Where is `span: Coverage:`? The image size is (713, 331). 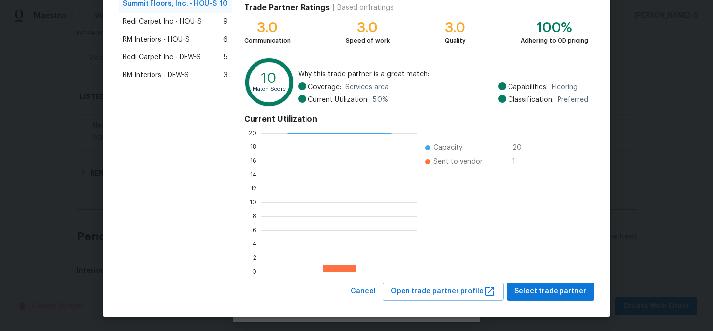 span: Coverage: is located at coordinates (324, 87).